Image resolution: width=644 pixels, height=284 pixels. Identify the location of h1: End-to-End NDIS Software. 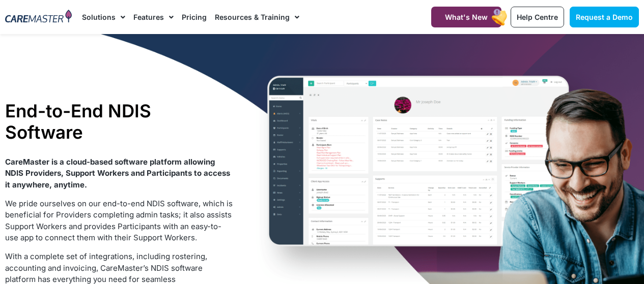
(119, 121).